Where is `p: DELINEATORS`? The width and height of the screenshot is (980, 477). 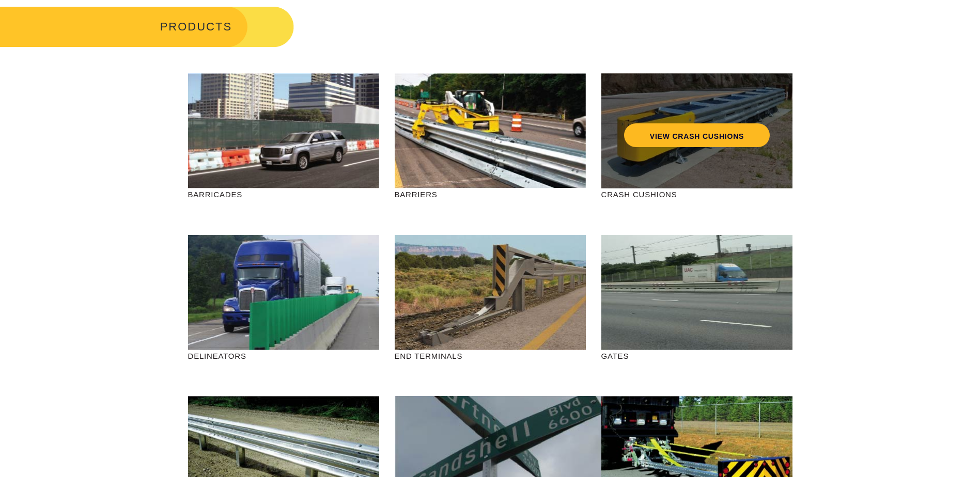
p: DELINEATORS is located at coordinates (283, 356).